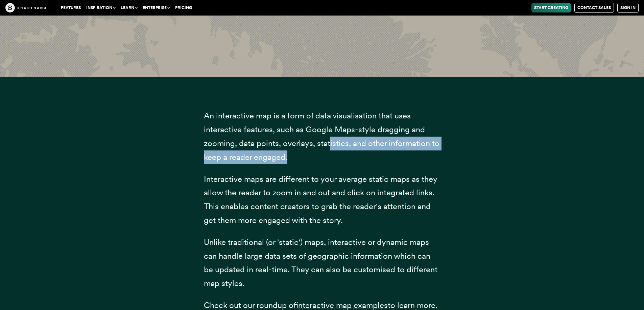  What do you see at coordinates (413, 305) in the screenshot?
I see `span: to learn more.` at bounding box center [413, 305].